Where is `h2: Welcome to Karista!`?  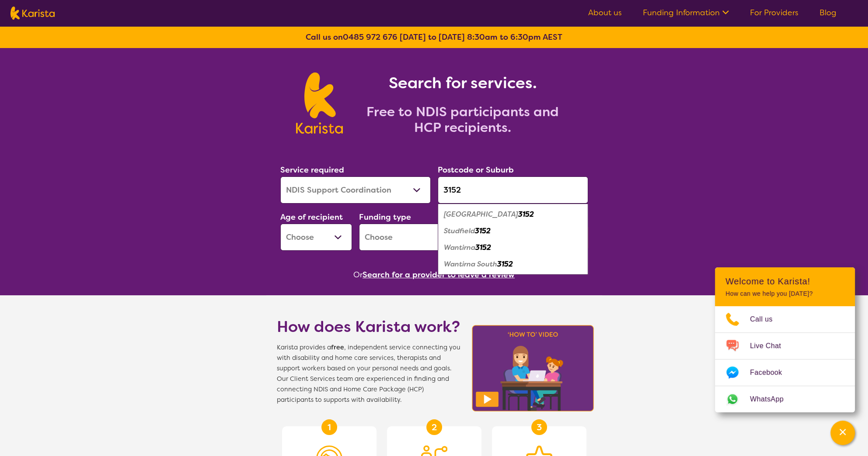
h2: Welcome to Karista! is located at coordinates (785, 282).